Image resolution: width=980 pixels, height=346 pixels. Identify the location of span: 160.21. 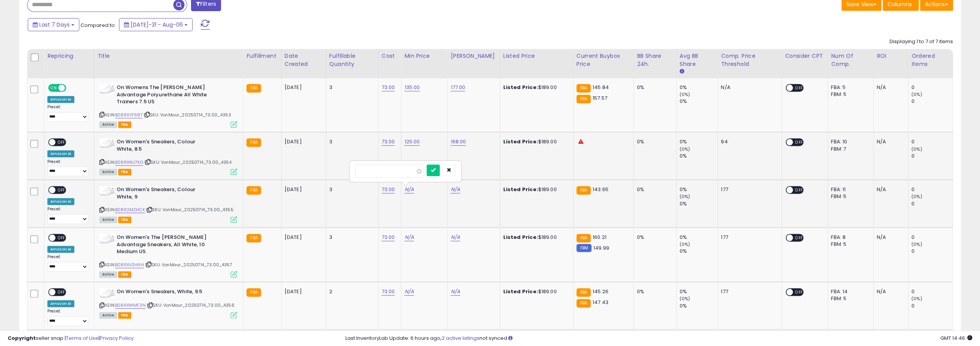
(600, 237).